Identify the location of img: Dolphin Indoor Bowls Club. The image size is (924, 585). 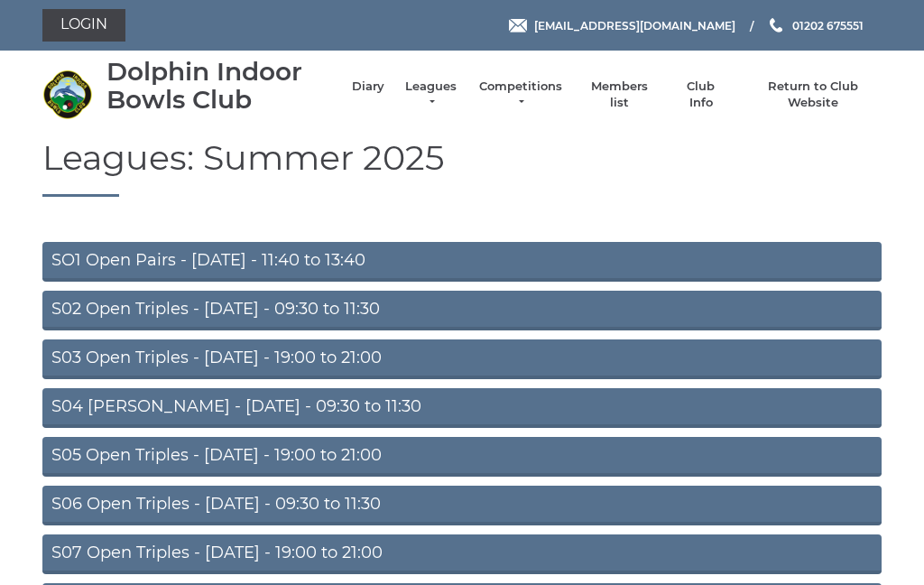
(67, 94).